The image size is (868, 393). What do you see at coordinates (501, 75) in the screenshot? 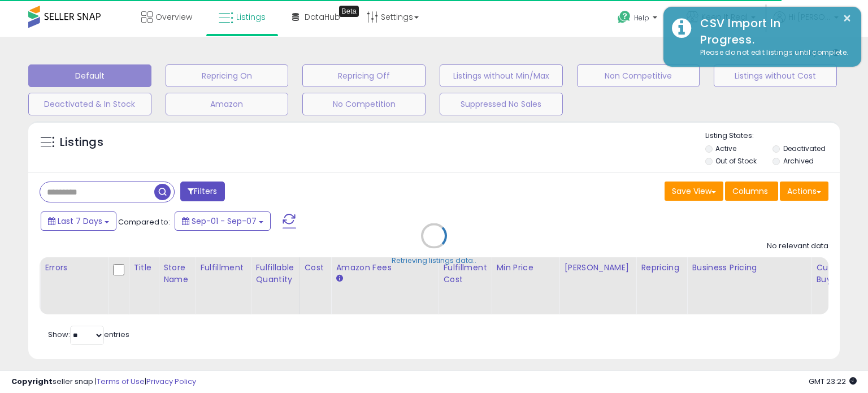
I see `button: Listings without Min/Max` at bounding box center [501, 75].